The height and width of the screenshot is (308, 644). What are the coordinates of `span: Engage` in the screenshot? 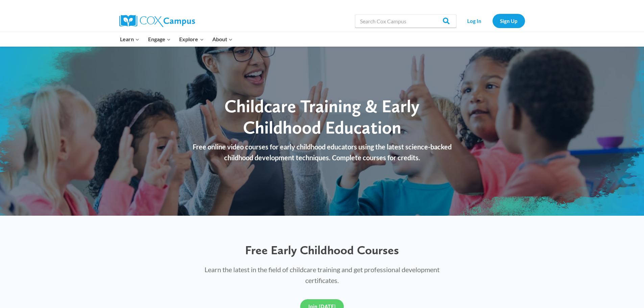 It's located at (160, 39).